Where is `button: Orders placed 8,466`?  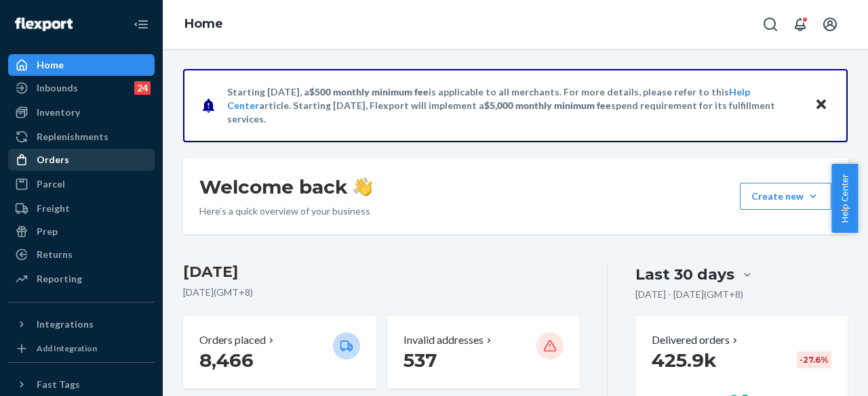 button: Orders placed 8,466 is located at coordinates (279, 352).